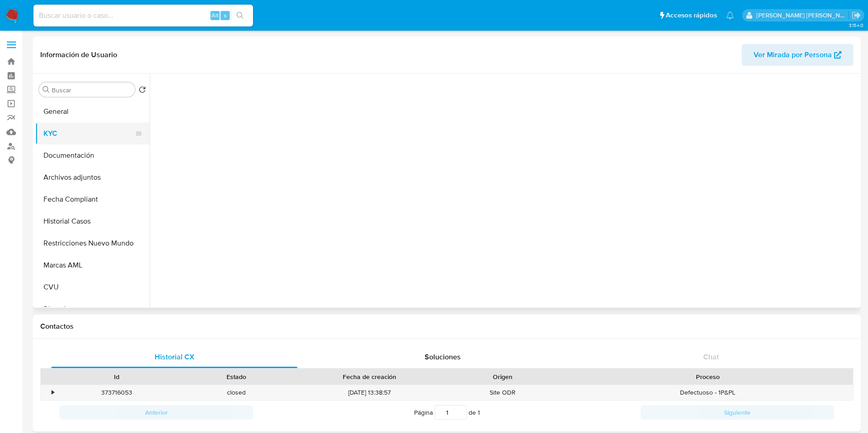 The height and width of the screenshot is (433, 868). I want to click on button: Siguiente, so click(737, 412).